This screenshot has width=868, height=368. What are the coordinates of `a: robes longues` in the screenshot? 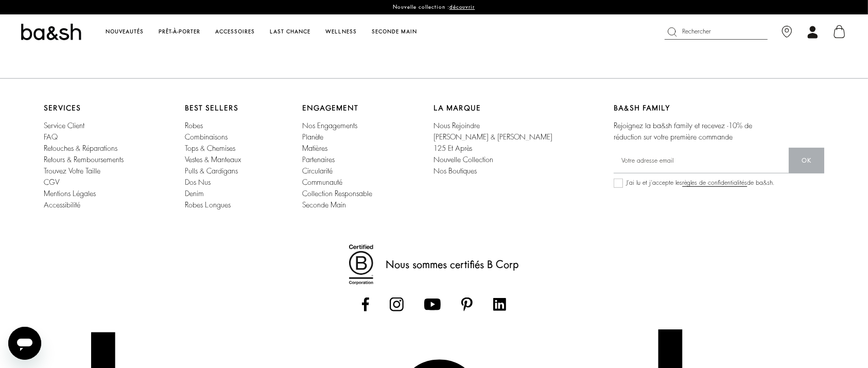 It's located at (213, 209).